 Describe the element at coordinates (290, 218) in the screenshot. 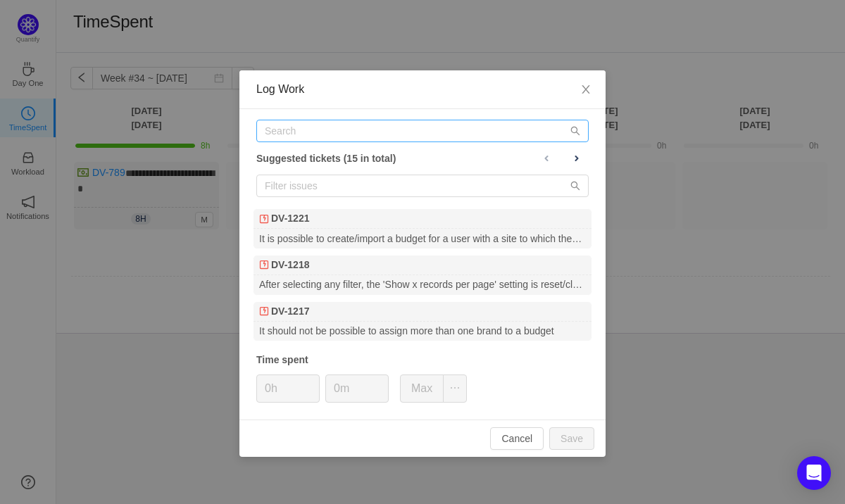

I see `b: DV-1221` at that location.